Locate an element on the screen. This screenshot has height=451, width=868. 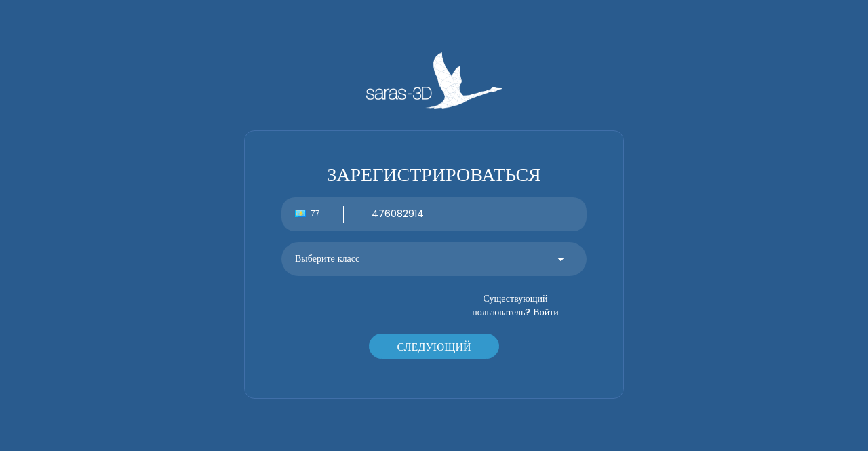
button: СЛЕДУЮЩИЙ is located at coordinates (434, 346).